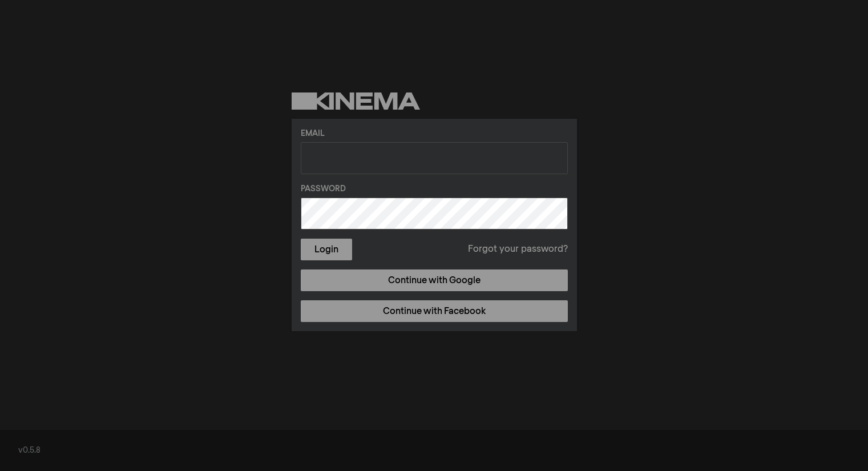  What do you see at coordinates (434, 189) in the screenshot?
I see `label: Password` at bounding box center [434, 189].